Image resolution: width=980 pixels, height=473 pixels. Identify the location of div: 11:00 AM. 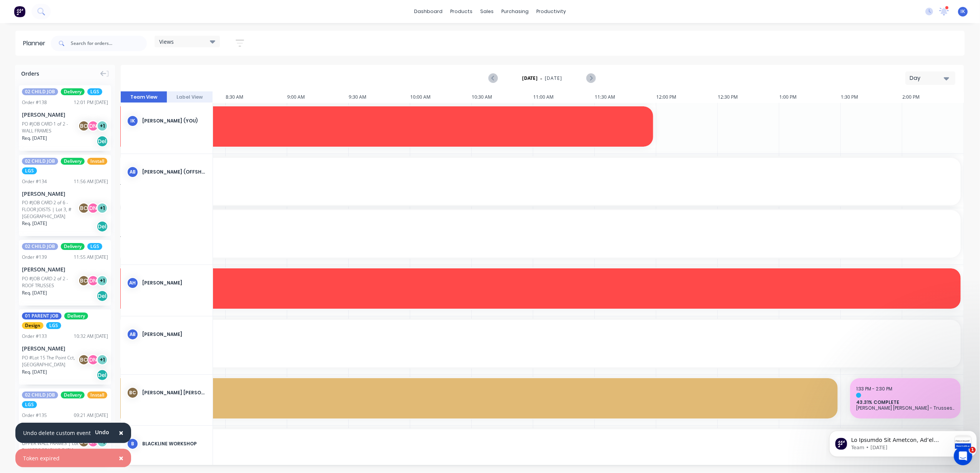
(564, 97).